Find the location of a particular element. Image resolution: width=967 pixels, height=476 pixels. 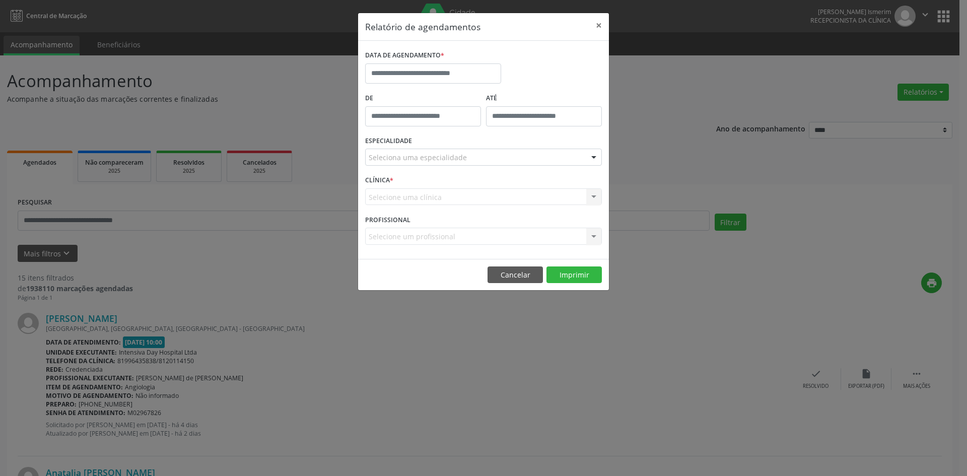

button: Cancelar is located at coordinates (515, 275).